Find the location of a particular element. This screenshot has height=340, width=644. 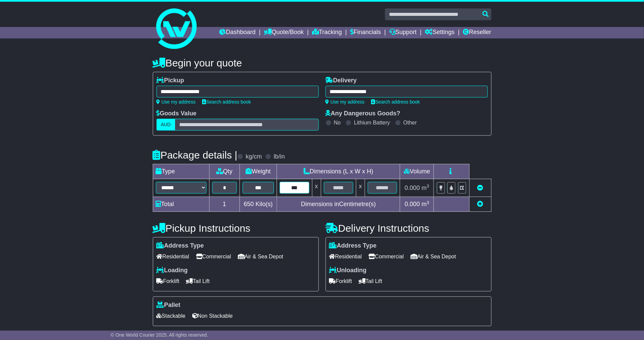

label: Lithium Battery is located at coordinates (372, 123).